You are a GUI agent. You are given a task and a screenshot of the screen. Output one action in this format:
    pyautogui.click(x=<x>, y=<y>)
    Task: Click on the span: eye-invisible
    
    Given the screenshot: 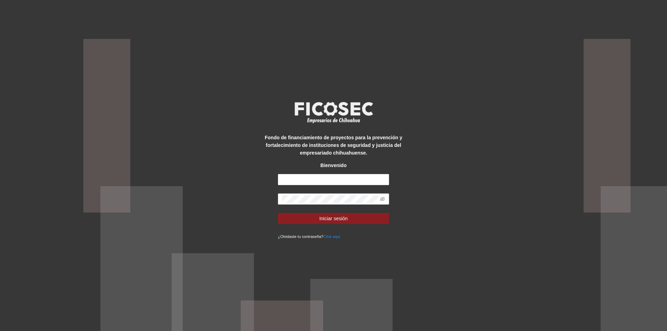 What is the action you would take?
    pyautogui.click(x=382, y=199)
    